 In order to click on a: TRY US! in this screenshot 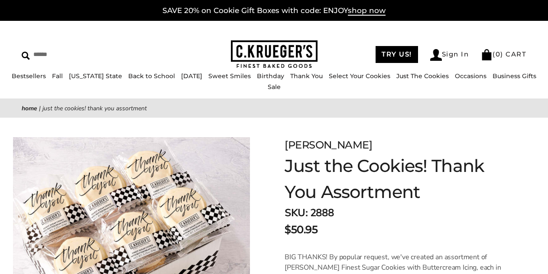, I will do `click(397, 54)`.